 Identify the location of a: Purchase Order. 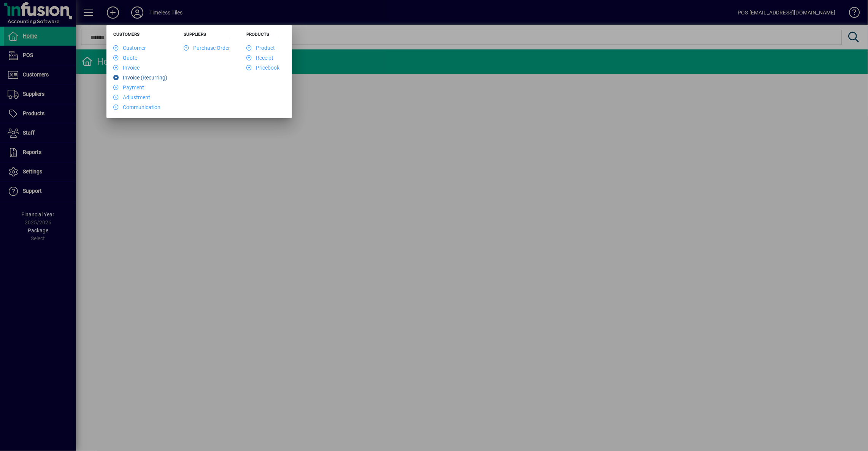
(207, 48).